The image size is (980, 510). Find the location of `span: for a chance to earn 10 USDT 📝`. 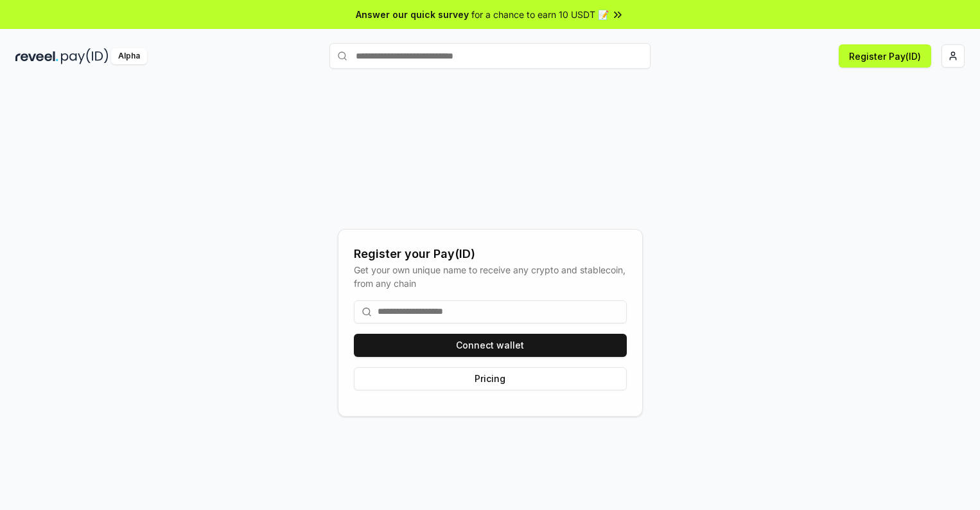

span: for a chance to earn 10 USDT 📝 is located at coordinates (540, 14).